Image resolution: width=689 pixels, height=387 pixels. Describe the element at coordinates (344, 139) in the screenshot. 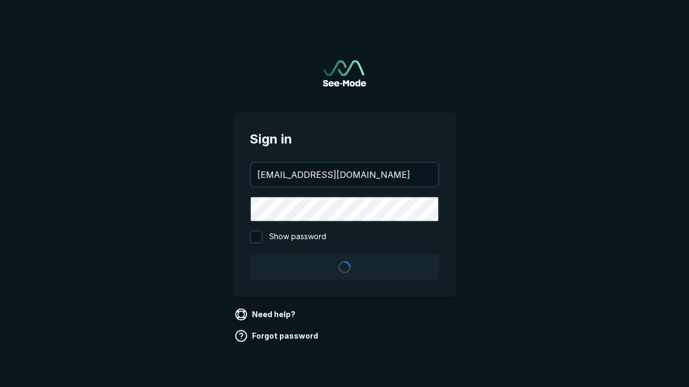

I see `span: Sign in` at that location.